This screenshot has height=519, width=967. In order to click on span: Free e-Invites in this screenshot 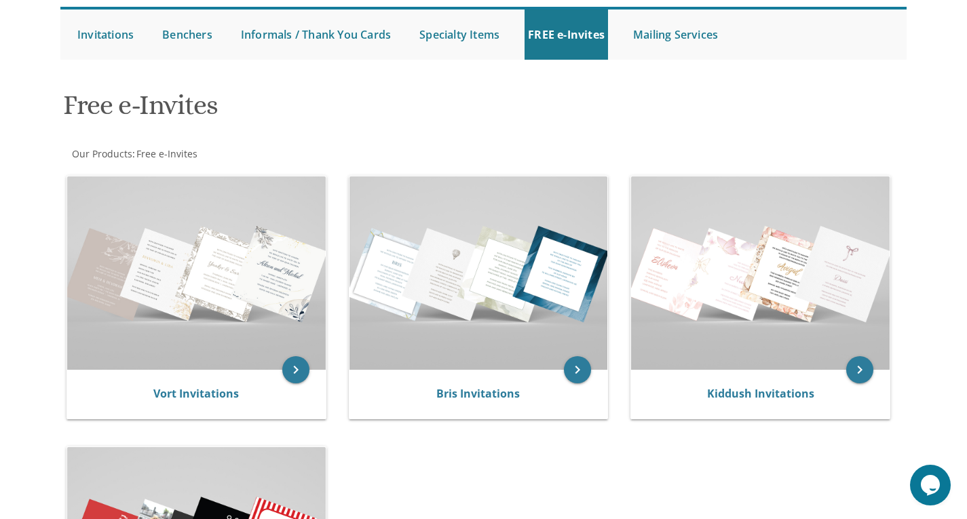, I will do `click(167, 153)`.